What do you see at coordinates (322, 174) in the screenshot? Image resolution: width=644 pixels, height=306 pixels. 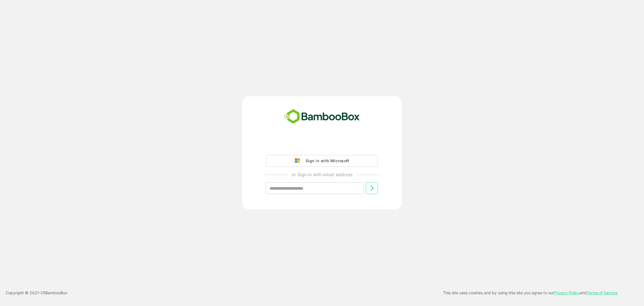 I see `p: or Sign in with email address` at bounding box center [322, 174].